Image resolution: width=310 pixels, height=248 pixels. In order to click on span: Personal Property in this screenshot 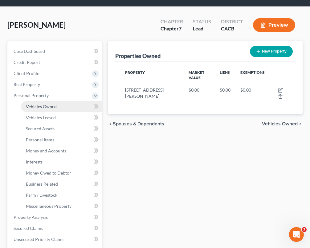, I will do `click(31, 95)`.